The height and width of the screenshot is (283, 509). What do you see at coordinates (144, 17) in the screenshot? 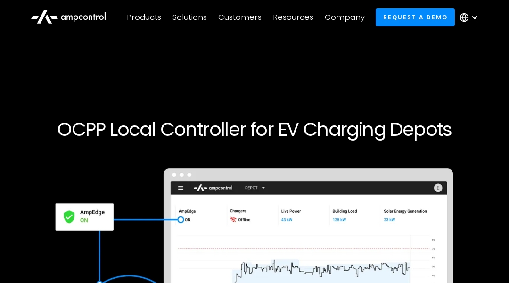
I see `div: Products` at bounding box center [144, 17].